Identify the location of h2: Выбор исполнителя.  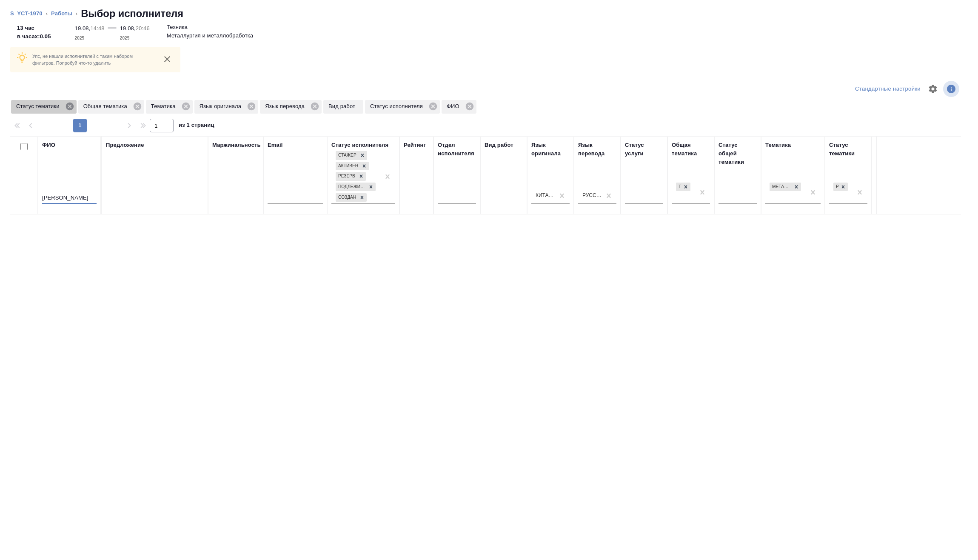
(132, 13).